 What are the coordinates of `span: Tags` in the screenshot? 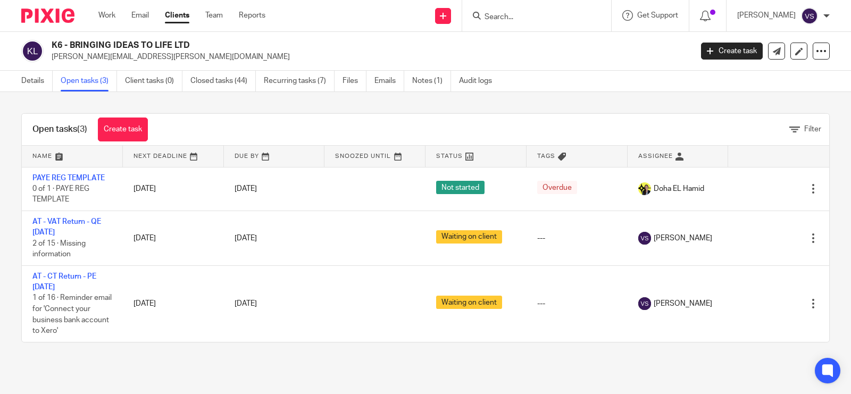 It's located at (546, 156).